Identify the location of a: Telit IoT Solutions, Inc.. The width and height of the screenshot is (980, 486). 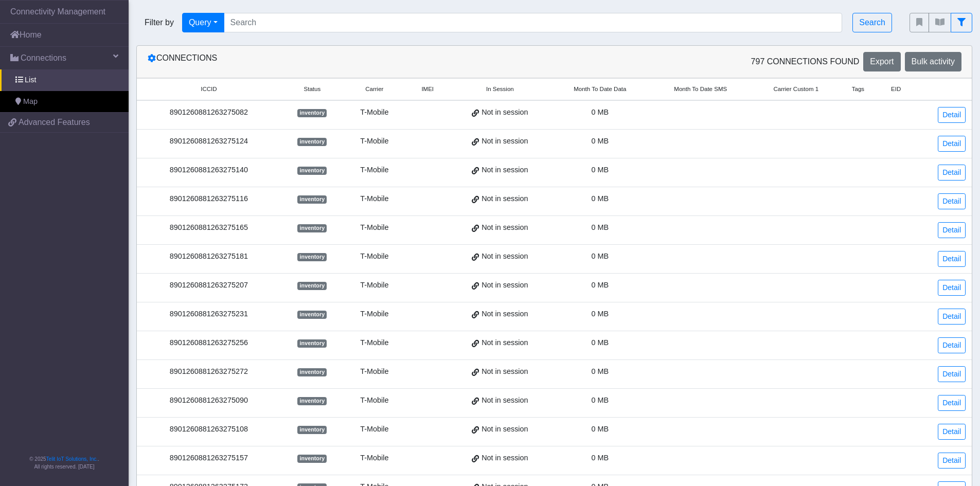
(72, 459).